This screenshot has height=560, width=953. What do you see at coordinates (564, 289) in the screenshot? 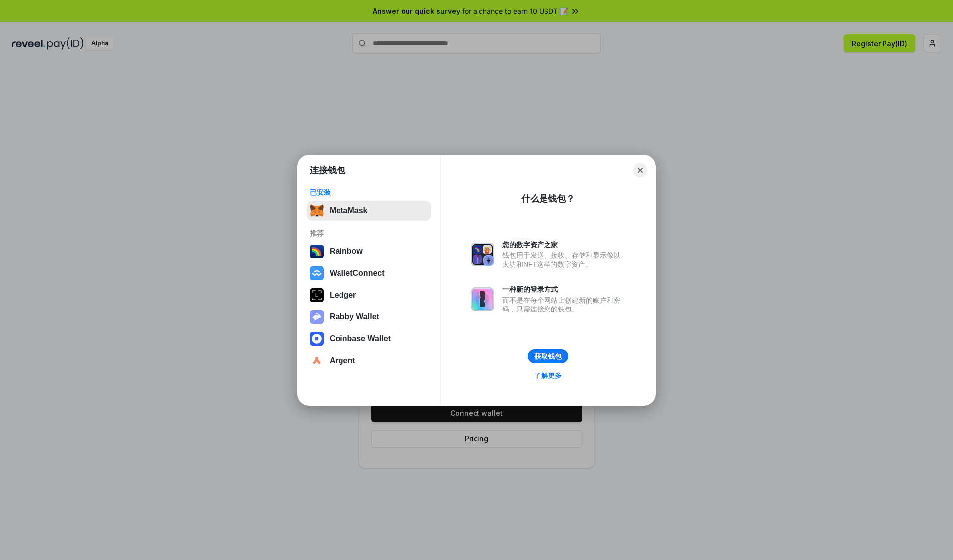
I see `div: 一种新的登录方式` at bounding box center [564, 289].